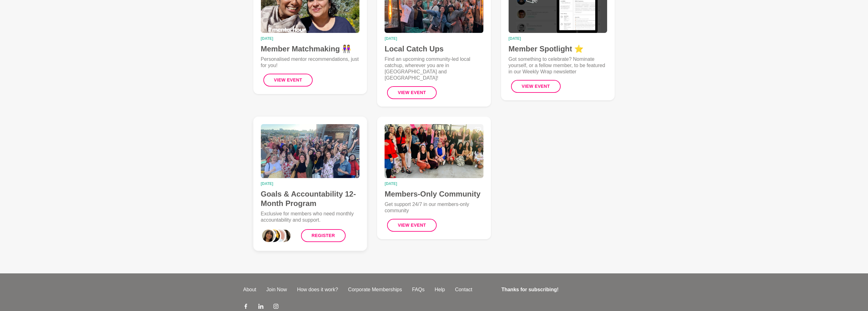 This screenshot has height=311, width=868. I want to click on h4: Members-Only Community, so click(434, 194).